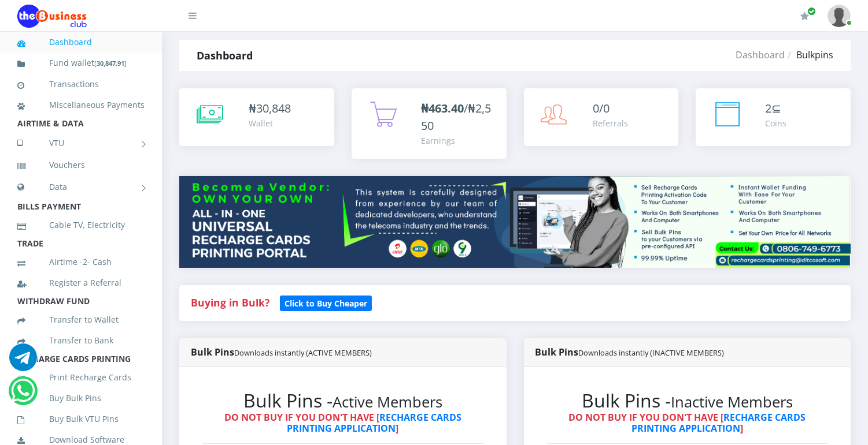  Describe the element at coordinates (325, 302) in the screenshot. I see `a: Click to Buy Cheaper` at that location.